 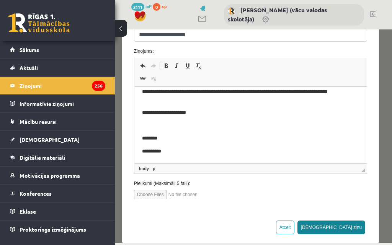 What do you see at coordinates (29, 50) in the screenshot?
I see `span: Sākums` at bounding box center [29, 50].